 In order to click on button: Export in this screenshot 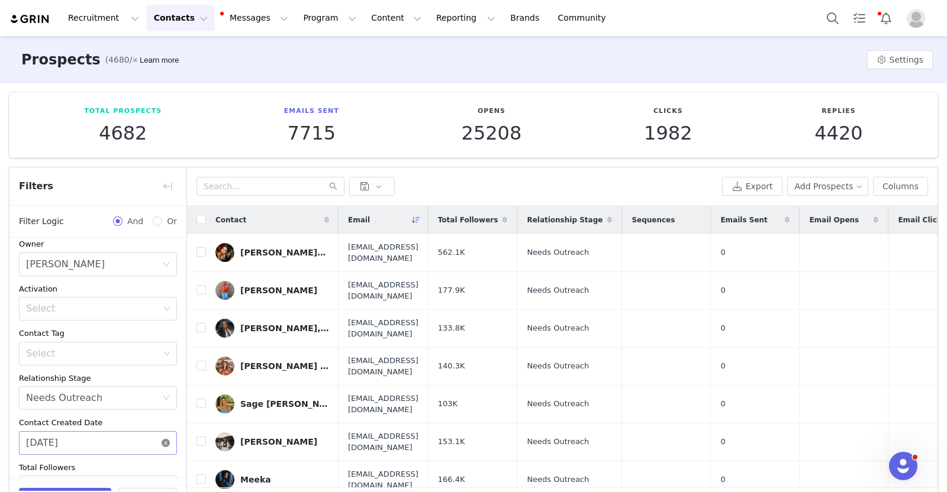, I will do `click(752, 186)`.